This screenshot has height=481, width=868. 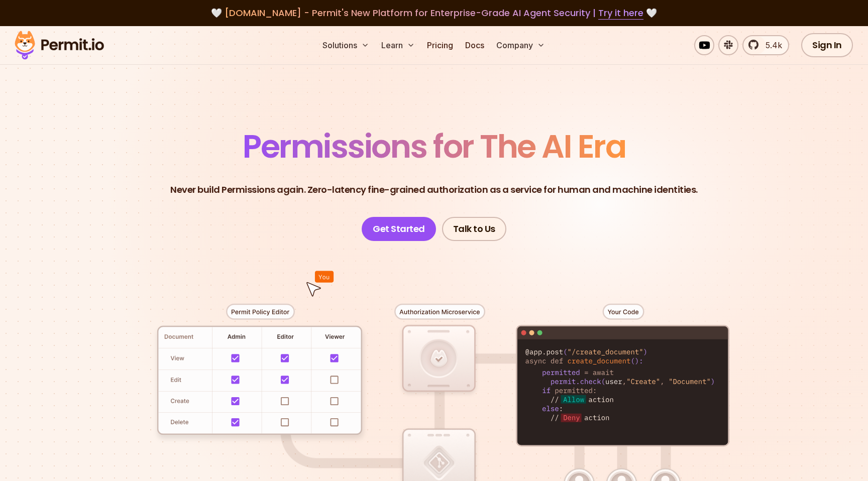 What do you see at coordinates (475, 46) in the screenshot?
I see `a: Docs` at bounding box center [475, 46].